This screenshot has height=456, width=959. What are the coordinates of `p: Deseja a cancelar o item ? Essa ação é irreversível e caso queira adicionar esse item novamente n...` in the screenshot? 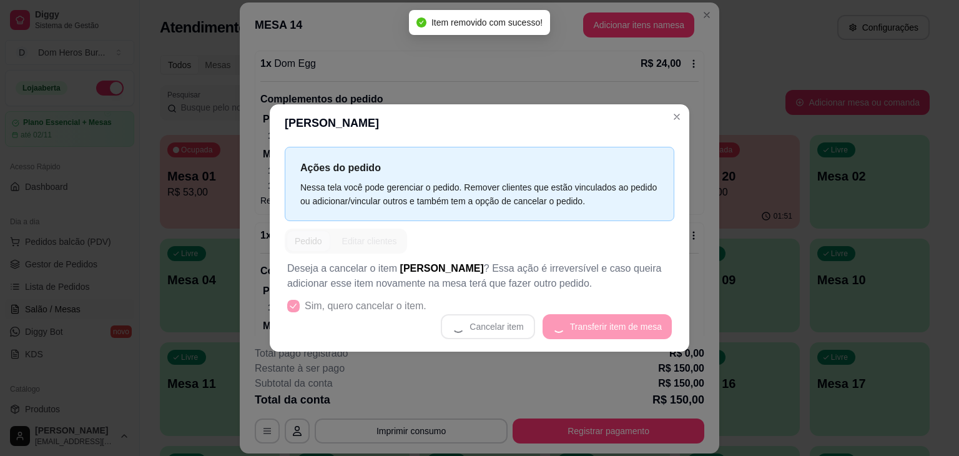 It's located at (480, 276).